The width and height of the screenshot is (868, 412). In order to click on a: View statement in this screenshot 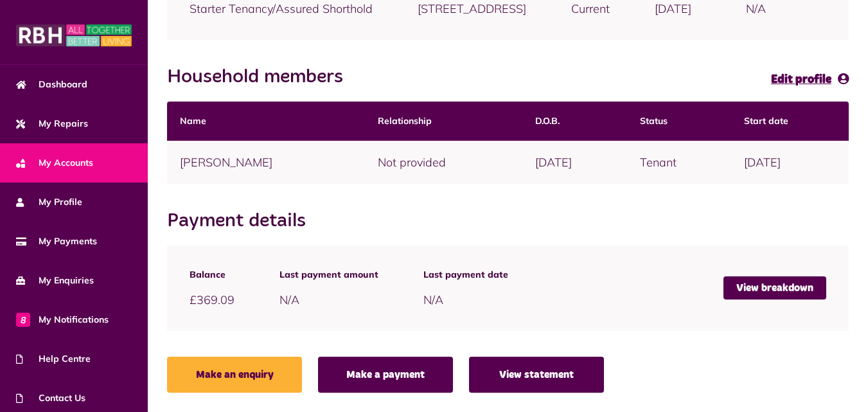, I will do `click(536, 374)`.